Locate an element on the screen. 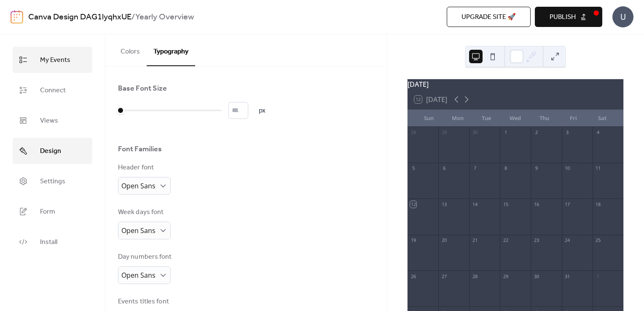 The width and height of the screenshot is (644, 311). div: Events titles font is located at coordinates (144, 302).